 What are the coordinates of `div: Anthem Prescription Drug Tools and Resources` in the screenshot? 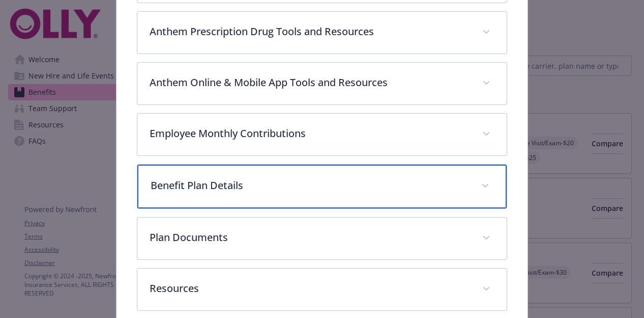 It's located at (322, 33).